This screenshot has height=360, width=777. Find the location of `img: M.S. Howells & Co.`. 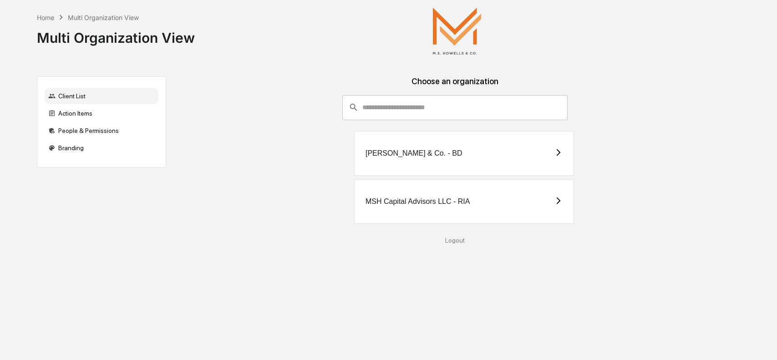

img: M.S. Howells & Co. is located at coordinates (457, 31).